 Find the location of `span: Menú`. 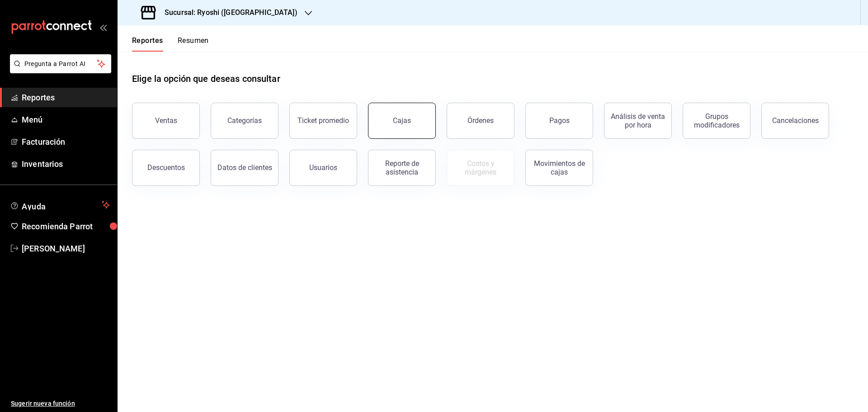

span: Menú is located at coordinates (66, 120).